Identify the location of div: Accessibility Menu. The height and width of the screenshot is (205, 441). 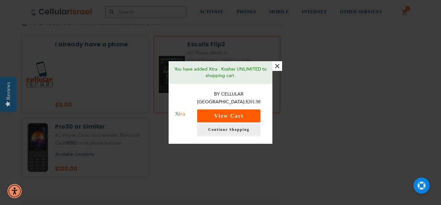
(15, 192).